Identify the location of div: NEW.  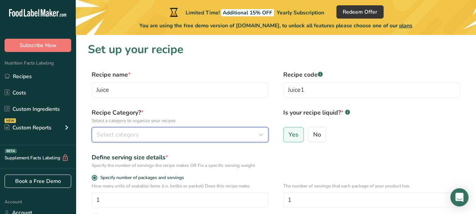
(10, 120).